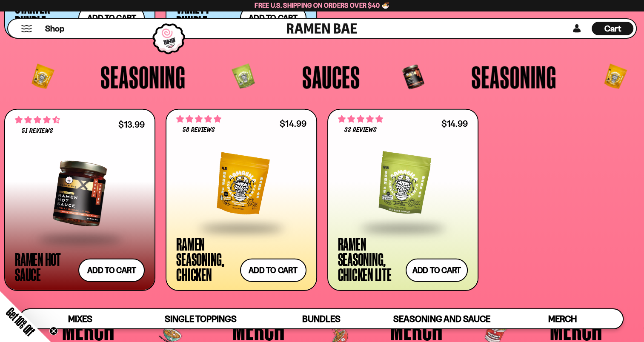 Image resolution: width=644 pixels, height=342 pixels. I want to click on span: Sauces, so click(331, 77).